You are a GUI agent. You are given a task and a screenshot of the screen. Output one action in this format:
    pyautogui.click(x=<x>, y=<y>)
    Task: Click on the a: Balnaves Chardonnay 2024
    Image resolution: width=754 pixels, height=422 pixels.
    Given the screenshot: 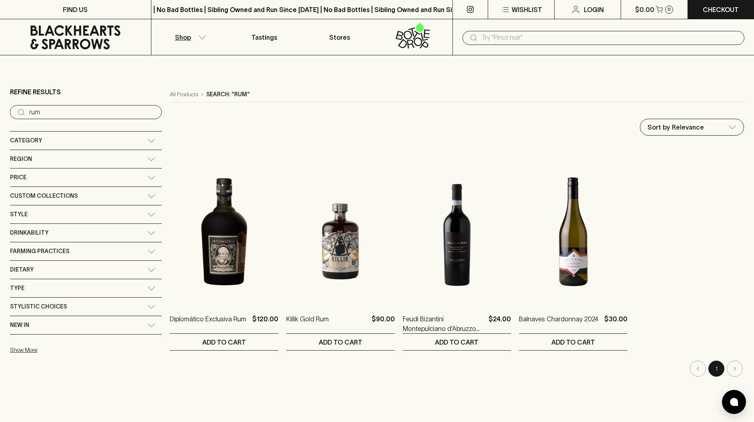 What is the action you would take?
    pyautogui.click(x=559, y=323)
    